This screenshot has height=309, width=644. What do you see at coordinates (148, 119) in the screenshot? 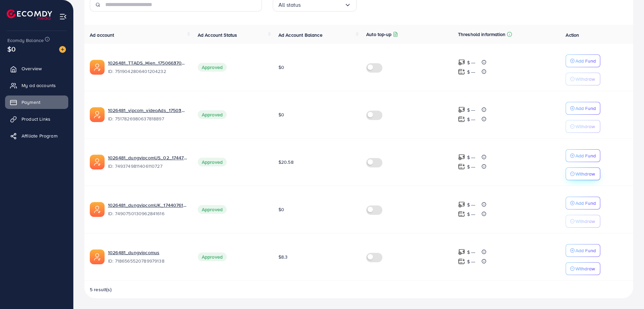
I see `span: ID: 7517826980637818897` at bounding box center [148, 119].